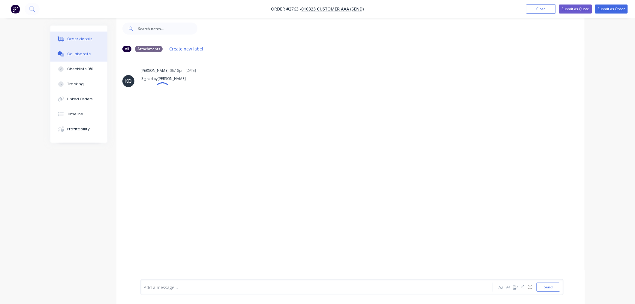  I want to click on div: KD, so click(128, 81).